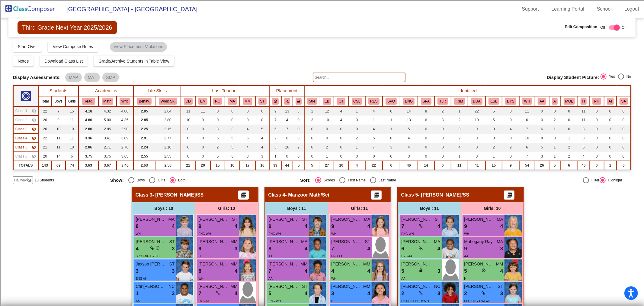 The width and height of the screenshot is (644, 306). Describe the element at coordinates (322, 115) in the screenshot. I see `div: Visual Art` at that location.